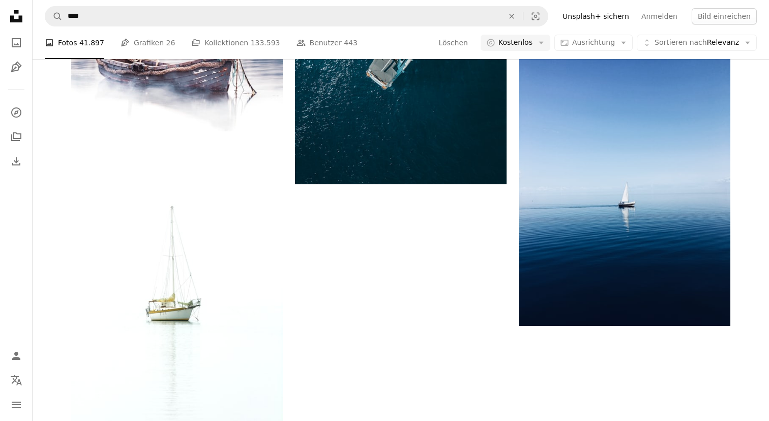  What do you see at coordinates (54, 16) in the screenshot?
I see `button: Unsplash suchen` at bounding box center [54, 16].